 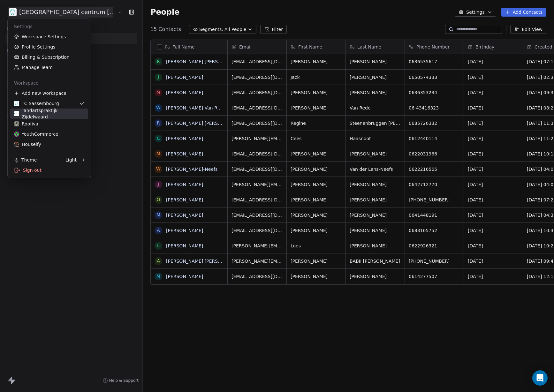 I want to click on img: cropped-Favicon-Zijdelwaard.webp, so click(x=16, y=114).